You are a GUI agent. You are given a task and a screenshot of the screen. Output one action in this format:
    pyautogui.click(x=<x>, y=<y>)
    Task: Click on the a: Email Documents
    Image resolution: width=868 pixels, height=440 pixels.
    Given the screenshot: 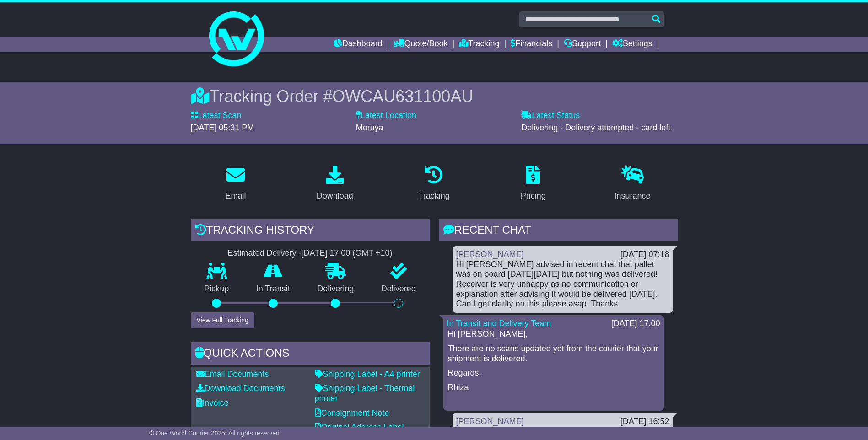 What is the action you would take?
    pyautogui.click(x=233, y=374)
    